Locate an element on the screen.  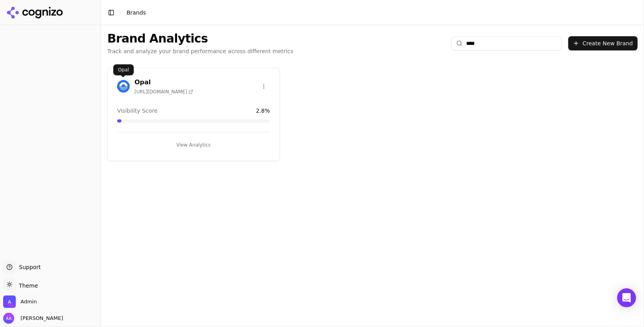
p: Track and analyze your brand performance across different metrics is located at coordinates (201, 51).